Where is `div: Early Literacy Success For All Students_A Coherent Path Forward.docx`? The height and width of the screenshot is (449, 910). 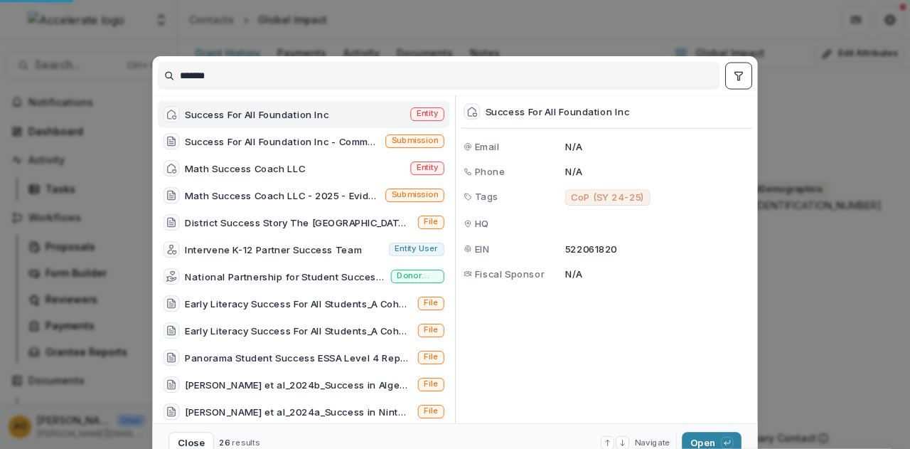 div: Early Literacy Success For All Students_A Coherent Path Forward.docx is located at coordinates (299, 331).